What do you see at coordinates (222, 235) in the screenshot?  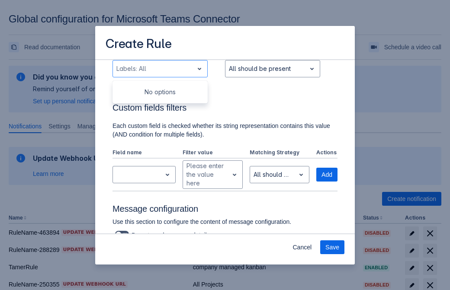 I see `div: Do not send message details` at bounding box center [222, 235].